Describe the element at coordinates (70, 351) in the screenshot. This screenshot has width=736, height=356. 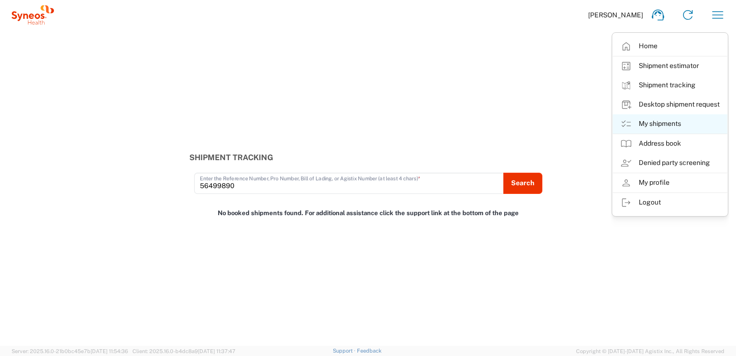
I see `span: Server: 2025.16.0-21b0bc45e7b` at that location.